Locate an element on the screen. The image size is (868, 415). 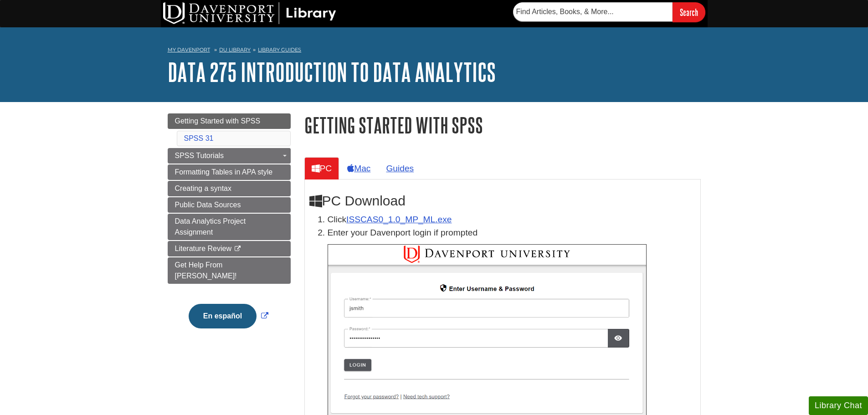
a: My Davenport is located at coordinates (189, 49).